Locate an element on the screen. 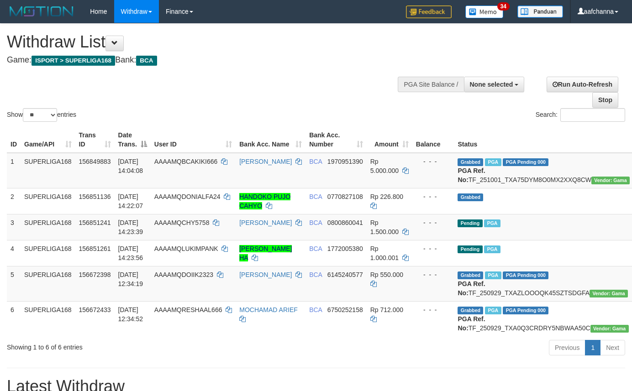  div: Showing 1 to 6 of 6 entries is located at coordinates (132, 346).